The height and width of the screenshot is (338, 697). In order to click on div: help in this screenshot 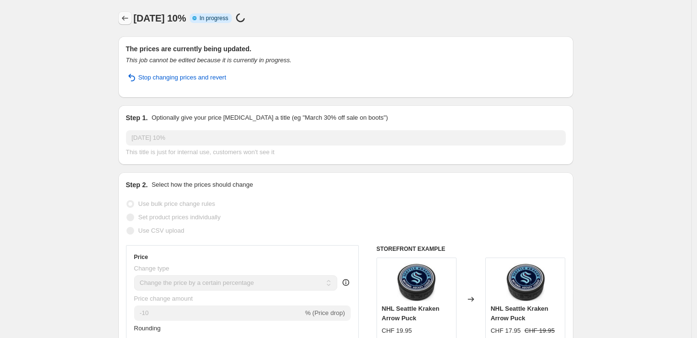, I will do `click(346, 283)`.